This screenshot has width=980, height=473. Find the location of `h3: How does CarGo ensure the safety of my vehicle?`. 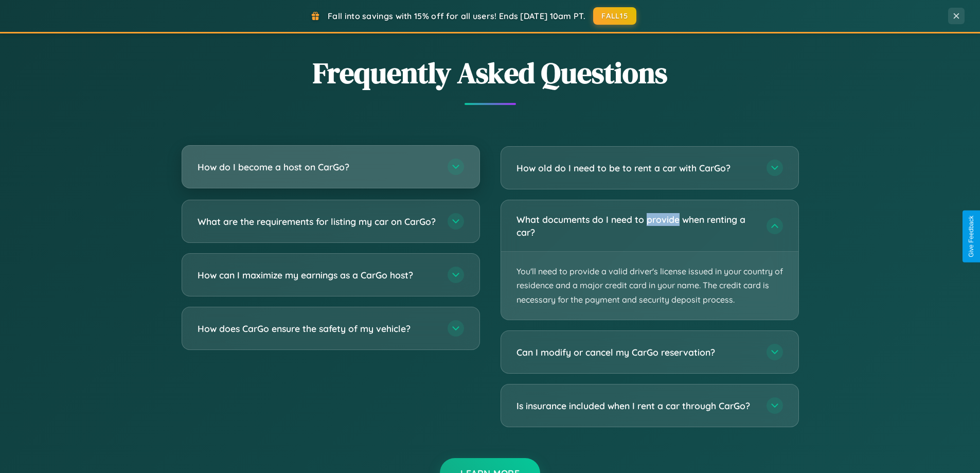

h3: How does CarGo ensure the safety of my vehicle? is located at coordinates (317, 328).